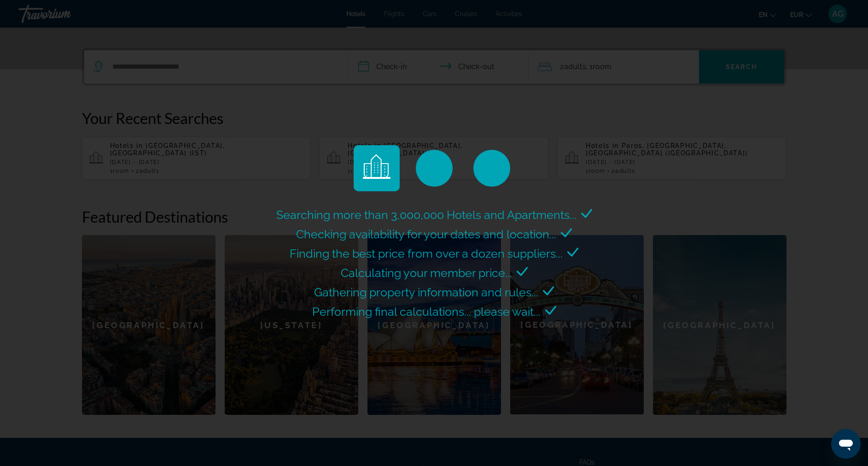 This screenshot has height=466, width=868. What do you see at coordinates (426, 253) in the screenshot?
I see `span: Finding the best price from over a dozen suppliers...` at bounding box center [426, 253].